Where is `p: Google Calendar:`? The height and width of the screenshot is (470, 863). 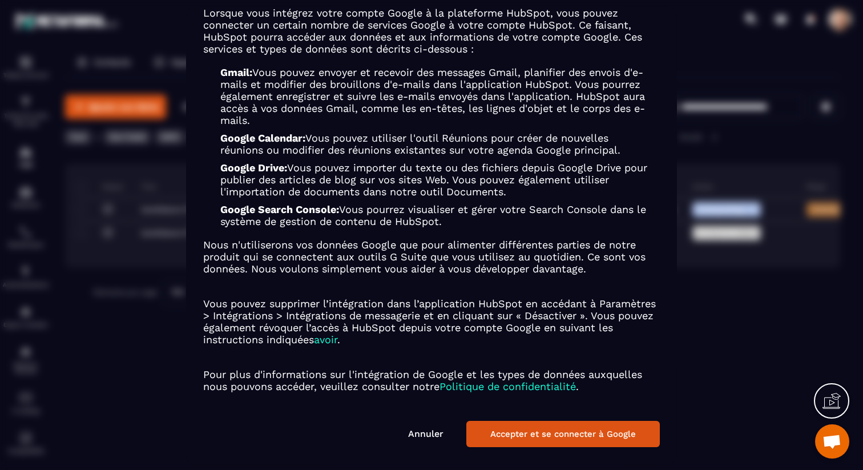
p: Google Calendar: is located at coordinates (434, 143).